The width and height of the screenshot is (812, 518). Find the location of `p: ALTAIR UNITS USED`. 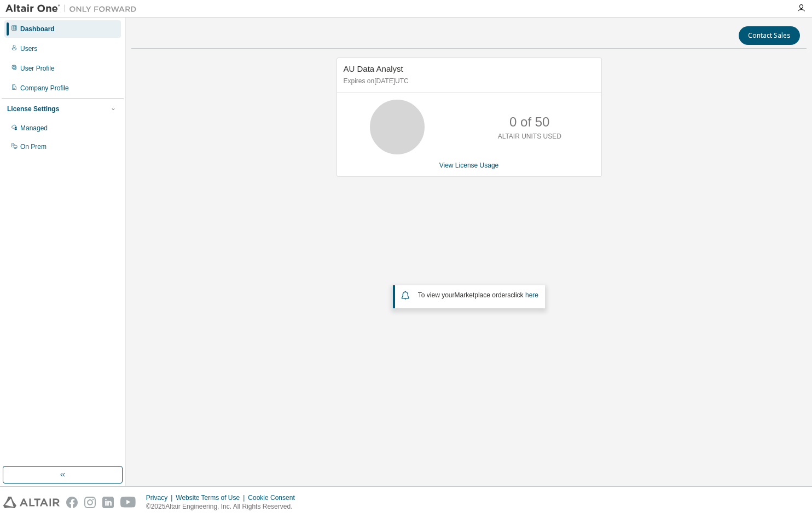

p: ALTAIR UNITS USED is located at coordinates (530, 136).